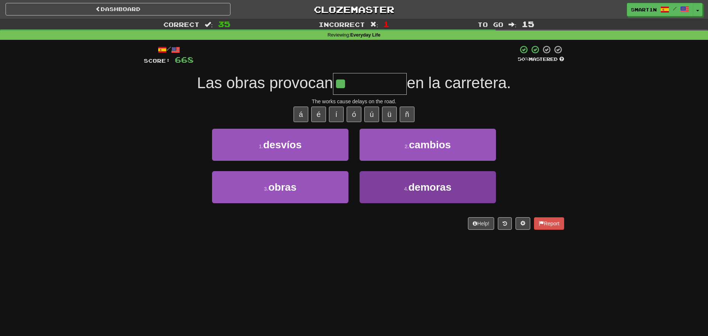 This screenshot has width=708, height=336. Describe the element at coordinates (407, 114) in the screenshot. I see `button: ñ` at that location.